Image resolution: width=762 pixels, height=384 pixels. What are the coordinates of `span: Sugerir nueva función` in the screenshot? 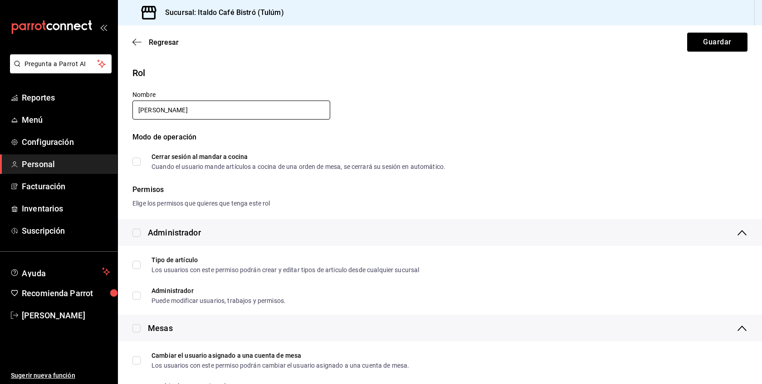 It's located at (60, 376).